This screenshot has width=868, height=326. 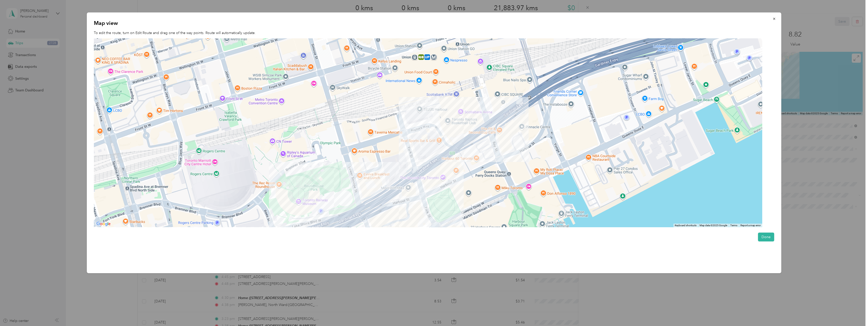 What do you see at coordinates (103, 224) in the screenshot?
I see `a: Open this area in Google Maps (opens a new window)` at bounding box center [103, 224].